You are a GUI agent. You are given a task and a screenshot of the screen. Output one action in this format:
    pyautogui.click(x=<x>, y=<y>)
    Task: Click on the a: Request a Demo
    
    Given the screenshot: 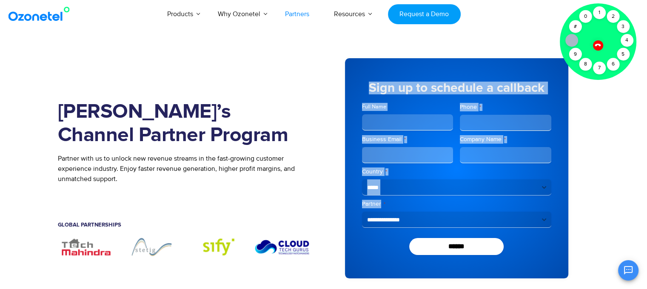 What is the action you would take?
    pyautogui.click(x=424, y=14)
    